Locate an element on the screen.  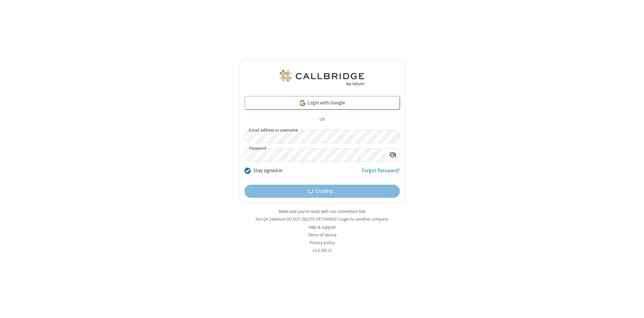
label: Stay signed in is located at coordinates (268, 170).